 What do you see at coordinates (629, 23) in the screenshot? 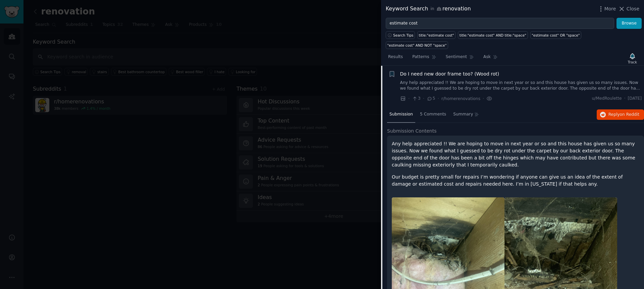
I see `button: Browse` at bounding box center [629, 23].